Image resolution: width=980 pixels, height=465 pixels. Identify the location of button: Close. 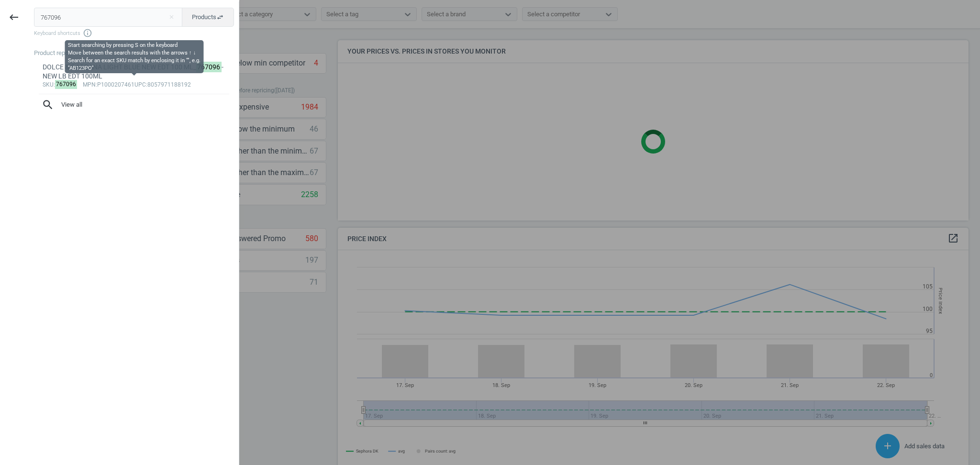
(171, 17).